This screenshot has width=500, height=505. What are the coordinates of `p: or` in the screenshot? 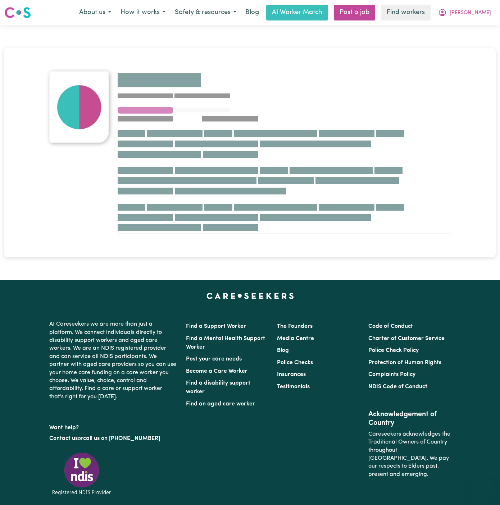 It's located at (113, 439).